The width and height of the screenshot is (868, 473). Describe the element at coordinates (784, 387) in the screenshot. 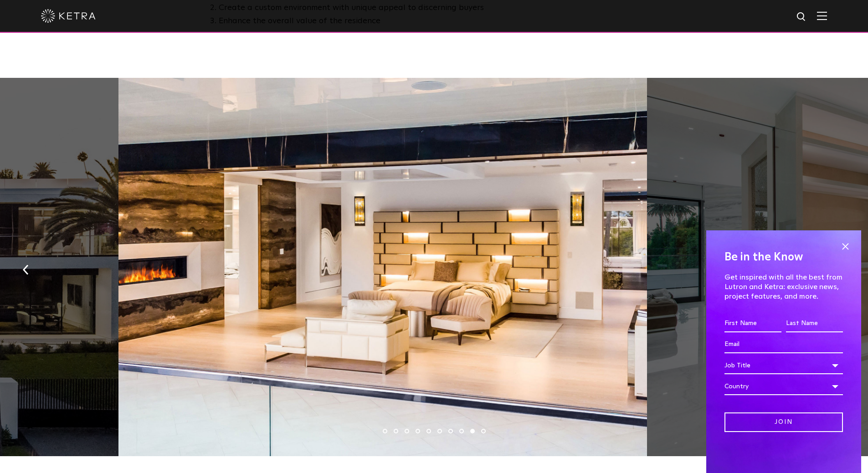

I see `div: Country` at that location.